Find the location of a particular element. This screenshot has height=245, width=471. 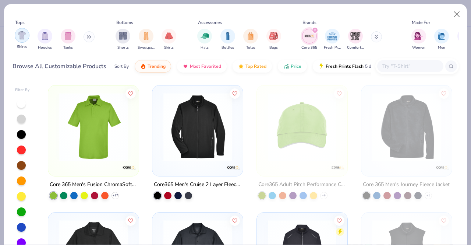

div: filter for Tanks is located at coordinates (68, 39).